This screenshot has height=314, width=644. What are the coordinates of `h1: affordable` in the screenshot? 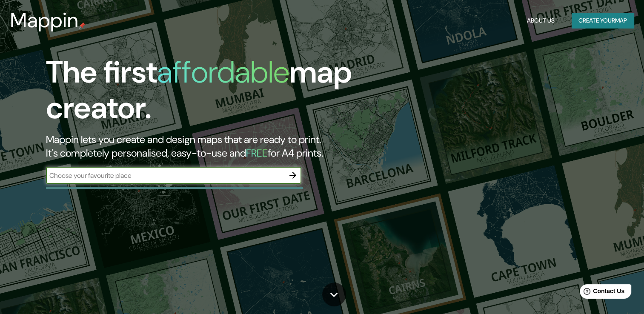 It's located at (223, 72).